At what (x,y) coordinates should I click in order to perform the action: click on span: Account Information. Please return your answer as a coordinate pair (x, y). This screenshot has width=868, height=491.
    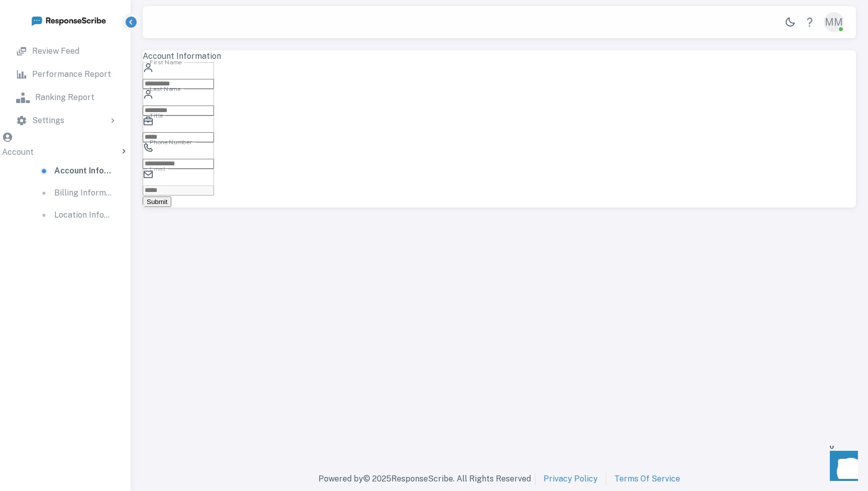
    Looking at the image, I should click on (182, 56).